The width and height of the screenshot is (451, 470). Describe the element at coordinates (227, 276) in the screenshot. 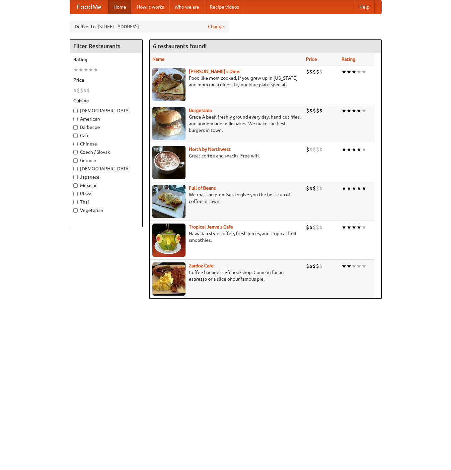

I see `p: Coffee bar and sci-fi bookshop. Come in for an espresso or a slice of our famous pie.` at that location.